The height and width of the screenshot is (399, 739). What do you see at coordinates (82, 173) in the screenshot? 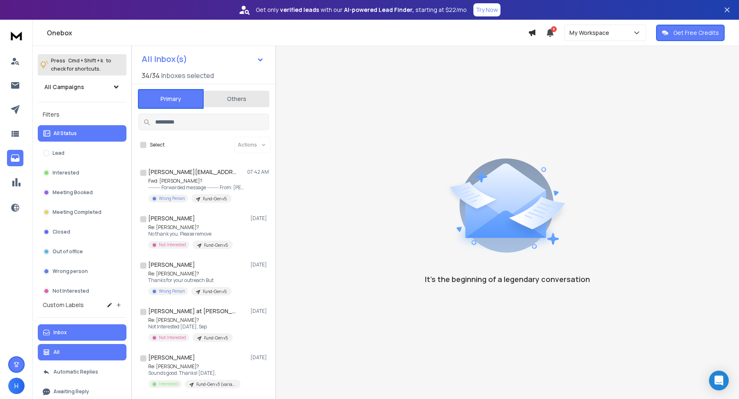
I see `button: Interested` at bounding box center [82, 173].